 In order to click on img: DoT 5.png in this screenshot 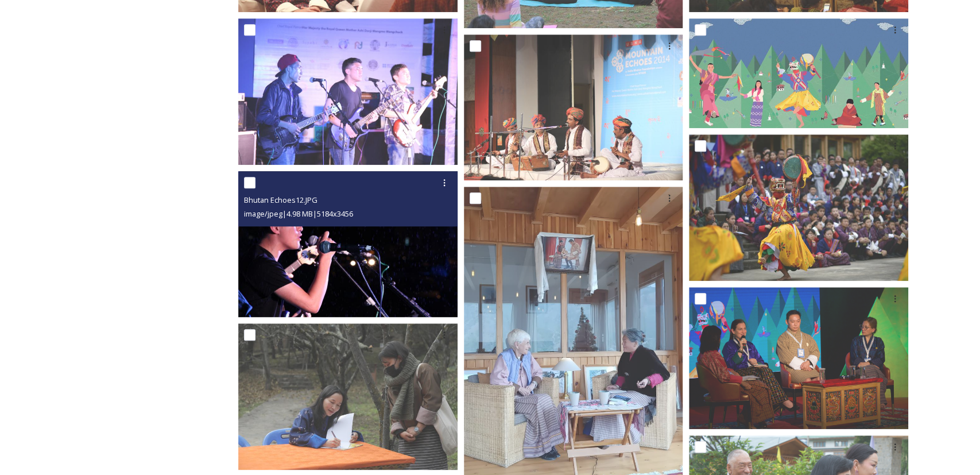, I will do `click(798, 358)`.